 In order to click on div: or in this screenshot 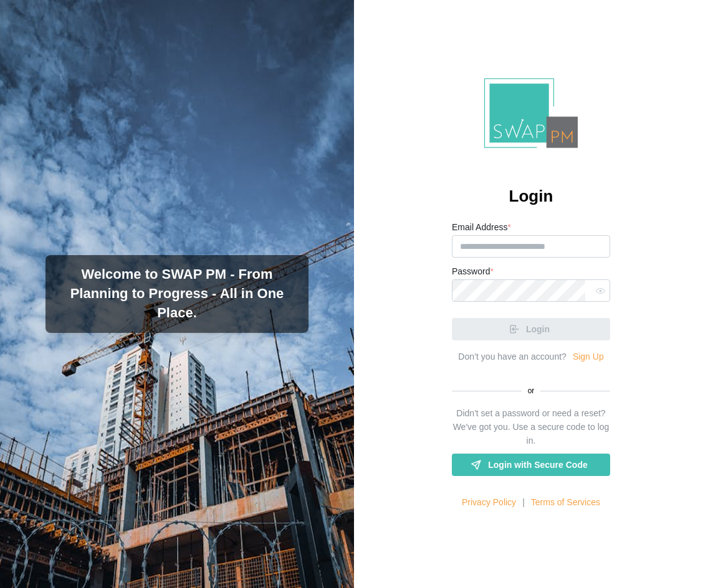, I will do `click(531, 391)`.